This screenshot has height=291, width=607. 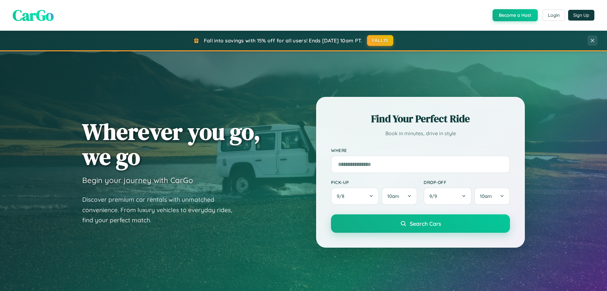 What do you see at coordinates (435, 196) in the screenshot?
I see `span: 9 / 9` at bounding box center [435, 196].